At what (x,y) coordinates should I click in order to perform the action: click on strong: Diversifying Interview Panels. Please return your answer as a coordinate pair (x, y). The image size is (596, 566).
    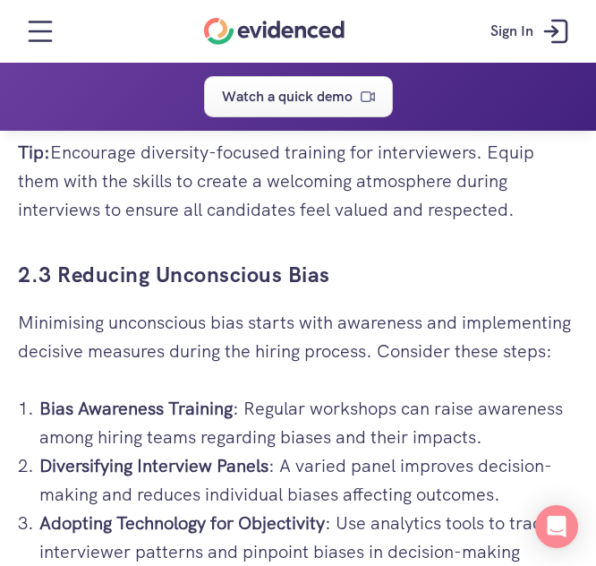
    Looking at the image, I should click on (154, 466).